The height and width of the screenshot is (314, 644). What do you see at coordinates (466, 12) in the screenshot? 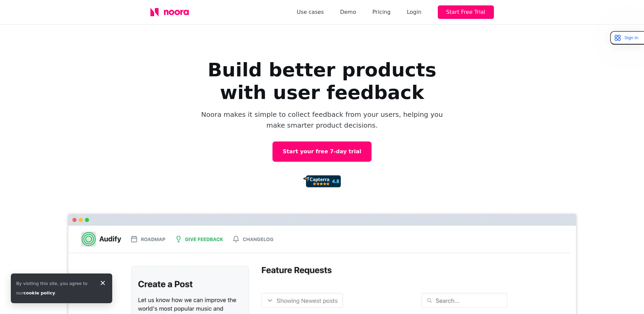
I see `button: Start Free Trial` at bounding box center [466, 12].